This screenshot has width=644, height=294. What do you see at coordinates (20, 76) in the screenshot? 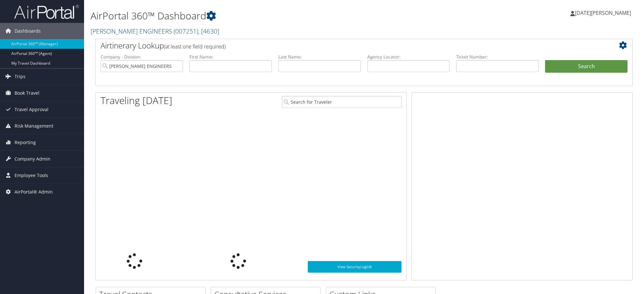
I see `span: Trips` at bounding box center [20, 76].